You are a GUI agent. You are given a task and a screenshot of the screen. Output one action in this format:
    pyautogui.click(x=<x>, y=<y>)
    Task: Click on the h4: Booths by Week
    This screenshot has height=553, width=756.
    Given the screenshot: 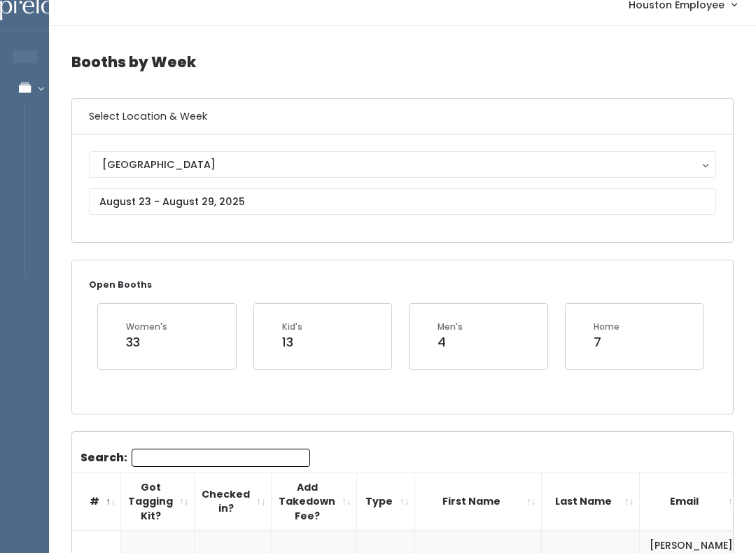 What is the action you would take?
    pyautogui.click(x=402, y=62)
    